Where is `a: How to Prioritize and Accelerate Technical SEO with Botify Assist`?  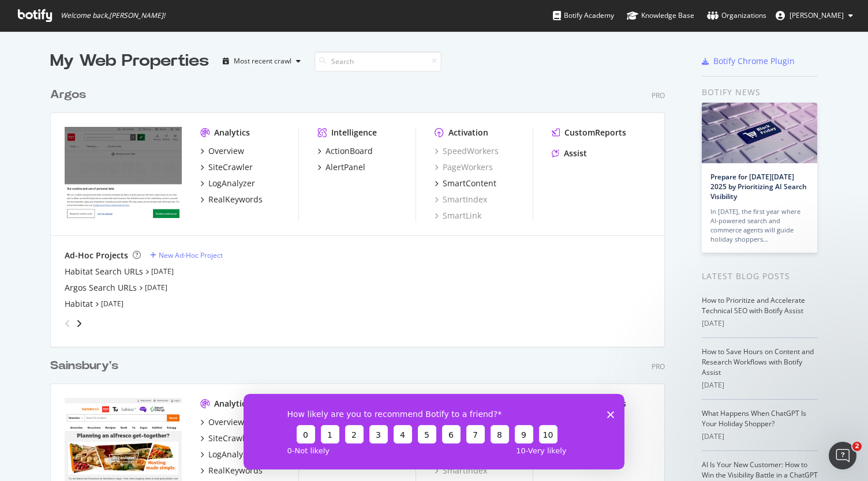
a: How to Prioritize and Accelerate Technical SEO with Botify Assist is located at coordinates (753, 305).